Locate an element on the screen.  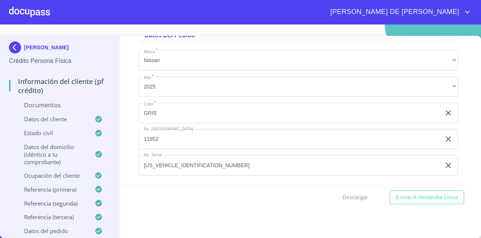
span: Datos del pedido is located at coordinates (170, 35).